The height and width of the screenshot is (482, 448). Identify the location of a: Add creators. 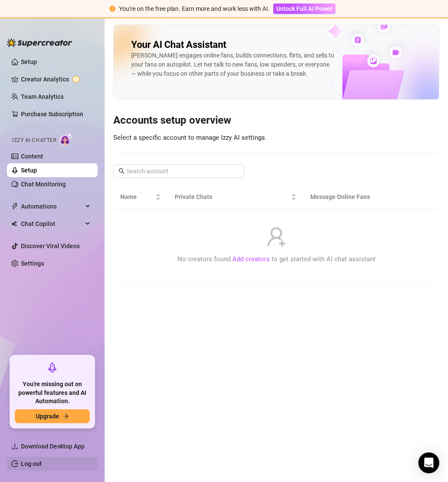
(251, 259).